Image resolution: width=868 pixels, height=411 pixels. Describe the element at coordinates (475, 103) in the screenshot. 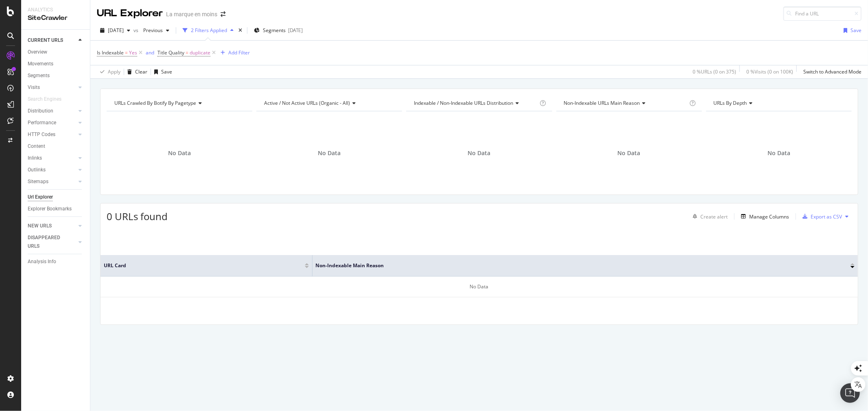

I see `h4: Indexable / Non-Indexable URLs Distribution` at that location.